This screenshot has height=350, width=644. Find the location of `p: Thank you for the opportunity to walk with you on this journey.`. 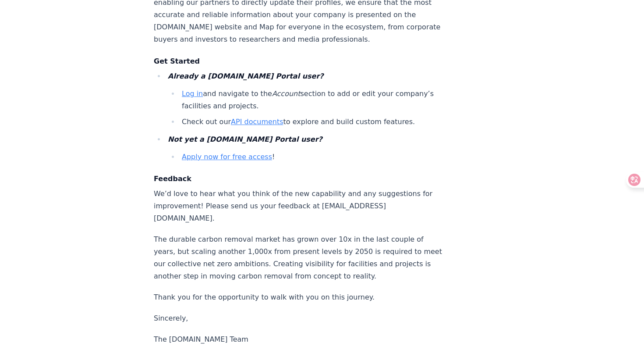

p: Thank you for the opportunity to walk with you on this journey. is located at coordinates (299, 297).